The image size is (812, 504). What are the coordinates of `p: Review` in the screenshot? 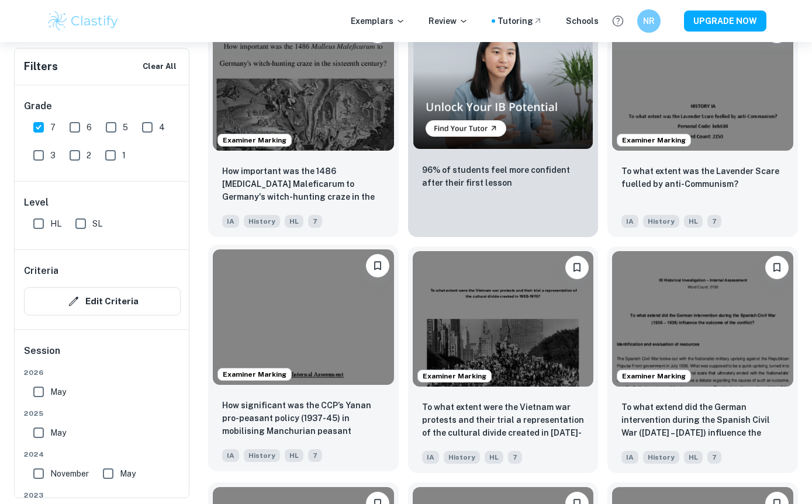 It's located at (449, 21).